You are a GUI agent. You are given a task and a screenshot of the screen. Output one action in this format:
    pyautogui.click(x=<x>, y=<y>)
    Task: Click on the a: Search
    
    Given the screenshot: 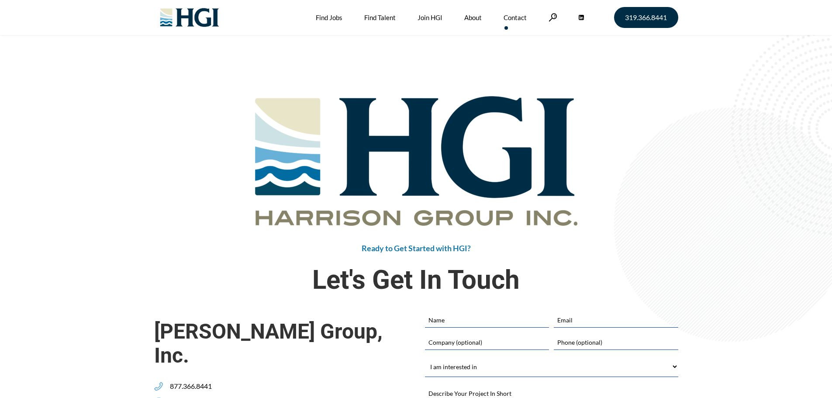 What is the action you would take?
    pyautogui.click(x=553, y=17)
    